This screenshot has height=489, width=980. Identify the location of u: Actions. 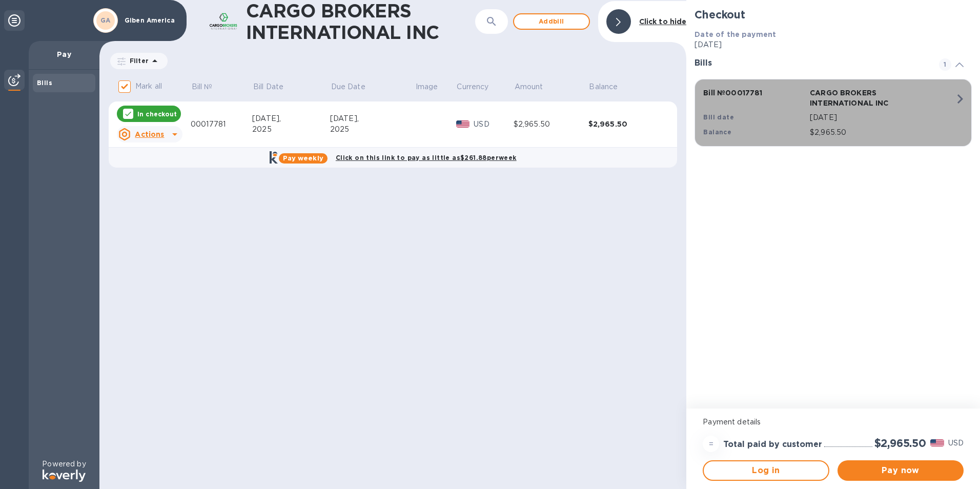
(149, 134).